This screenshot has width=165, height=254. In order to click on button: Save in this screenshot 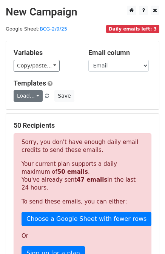, I will do `click(64, 96)`.